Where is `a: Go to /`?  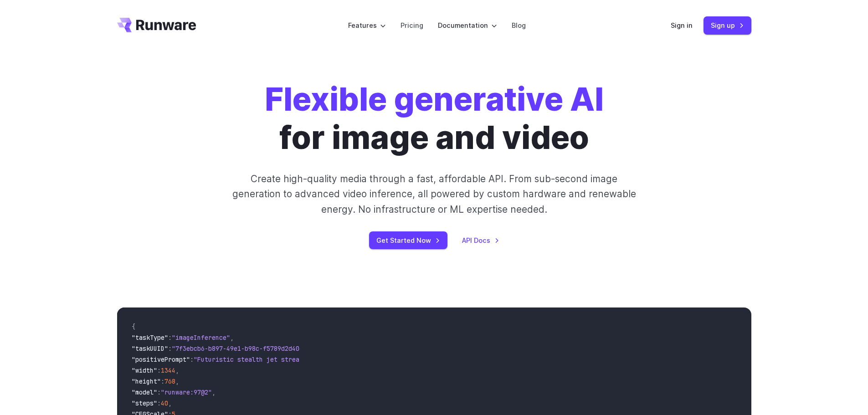 a: Go to / is located at coordinates (157, 25).